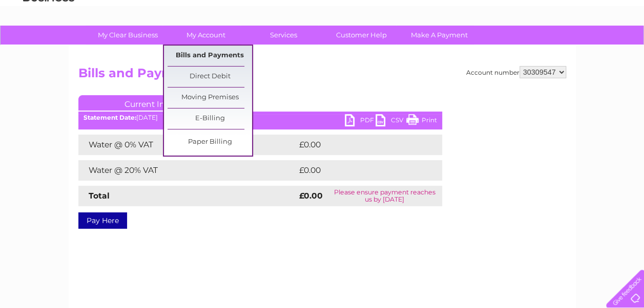  Describe the element at coordinates (487, 11) in the screenshot. I see `span: 0333 014 3131` at that location.